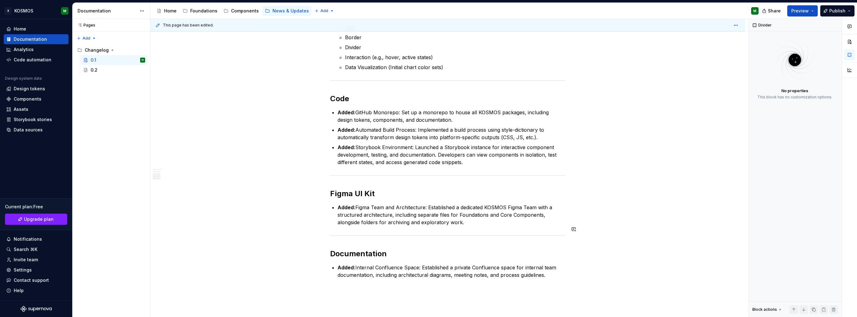 This screenshot has height=317, width=857. I want to click on div: No properties, so click(794, 91).